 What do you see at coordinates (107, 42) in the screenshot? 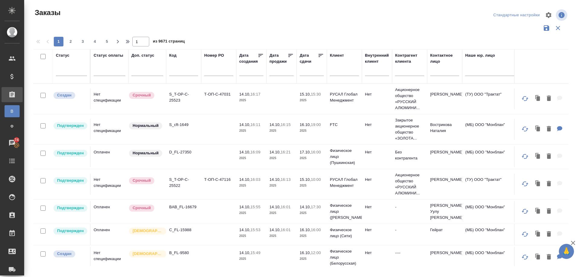
I see `span: 5` at bounding box center [107, 42].